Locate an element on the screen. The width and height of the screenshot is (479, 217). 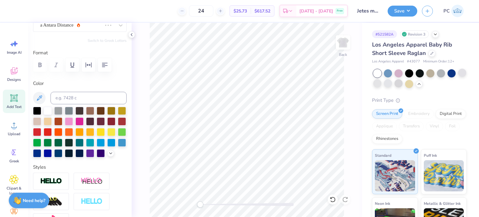
div: Applique is located at coordinates (384, 126).